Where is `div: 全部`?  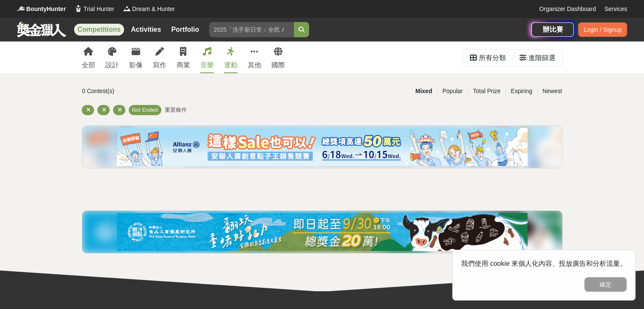
div: 全部 is located at coordinates (89, 65).